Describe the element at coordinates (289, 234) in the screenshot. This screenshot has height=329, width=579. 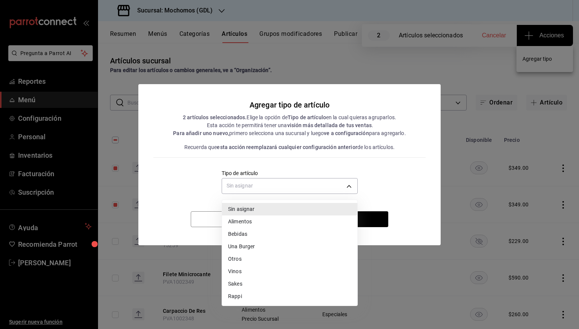
I see `li: Bebidas` at that location.